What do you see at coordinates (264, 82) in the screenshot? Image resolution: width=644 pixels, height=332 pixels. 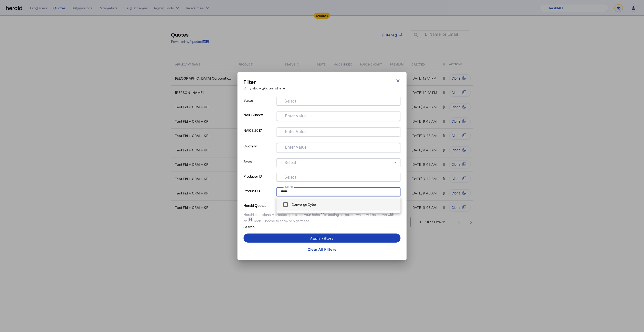 I see `h3: Filter` at bounding box center [264, 82].